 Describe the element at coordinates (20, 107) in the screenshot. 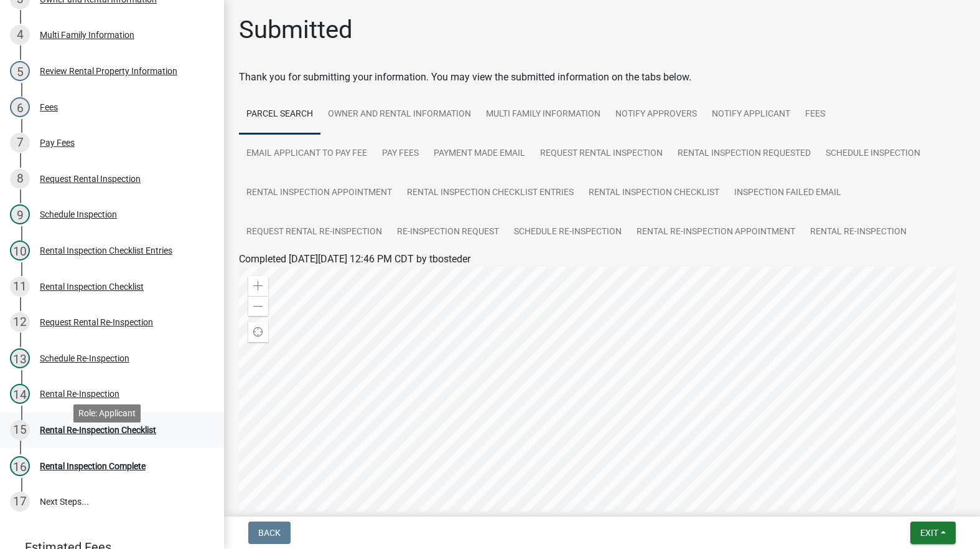

I see `div: 6` at that location.